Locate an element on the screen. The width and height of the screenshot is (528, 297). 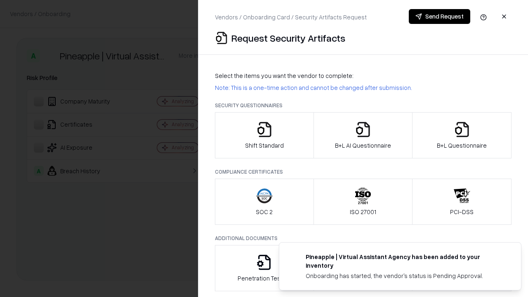
p: PCI-DSS is located at coordinates (462, 212).